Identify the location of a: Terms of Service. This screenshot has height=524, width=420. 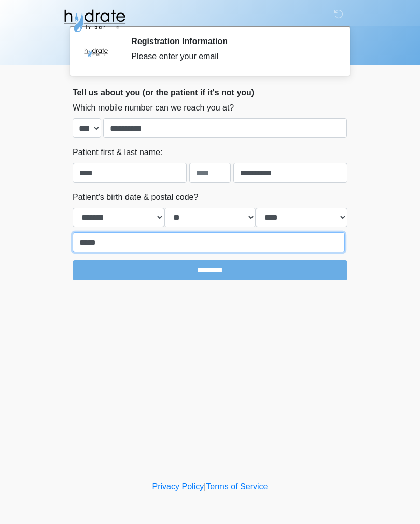
(237, 486).